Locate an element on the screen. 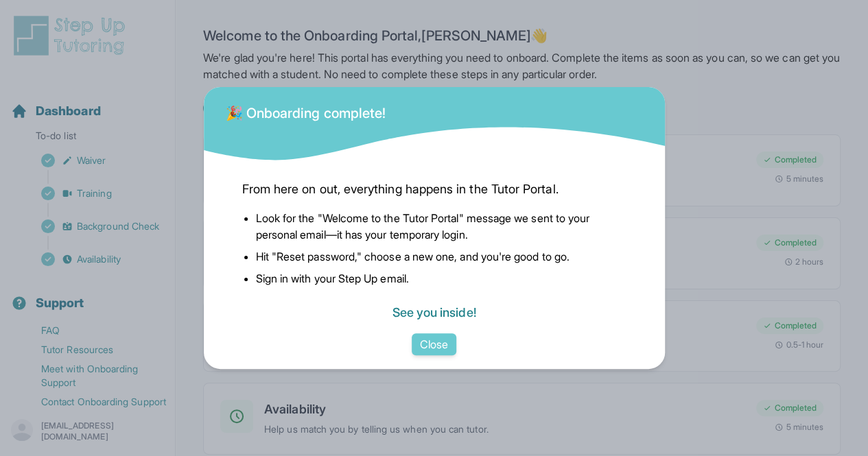 The height and width of the screenshot is (456, 868). li: Hit "Reset password," choose a new one, and you're good to go. is located at coordinates (441, 257).